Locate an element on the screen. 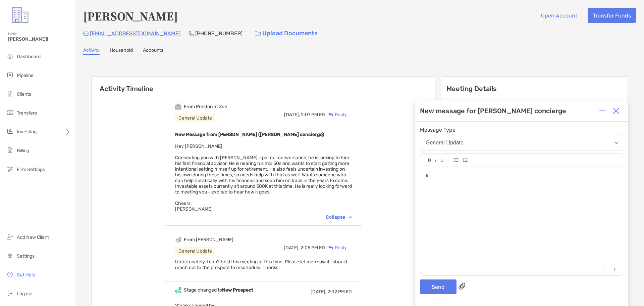 This screenshot has height=306, width=644. span: Log out is located at coordinates (25, 293).